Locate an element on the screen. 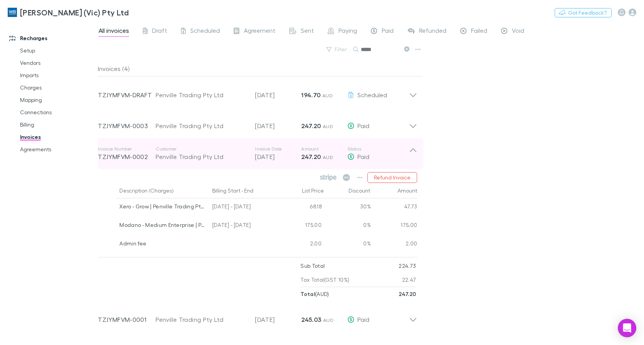 This screenshot has height=345, width=644. a: Recharges is located at coordinates (51, 38).